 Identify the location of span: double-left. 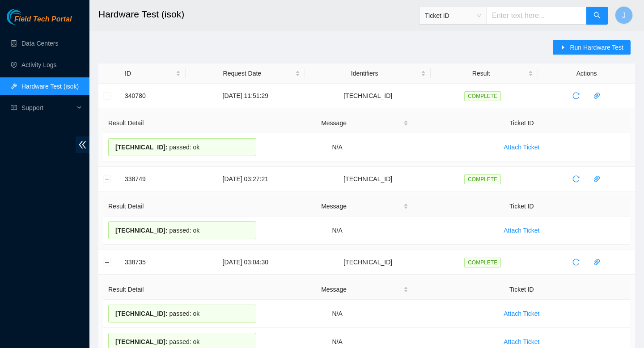
(83, 144).